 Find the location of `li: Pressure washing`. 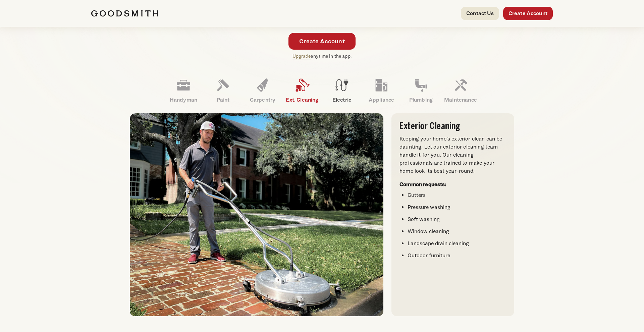

li: Pressure washing is located at coordinates (457, 207).